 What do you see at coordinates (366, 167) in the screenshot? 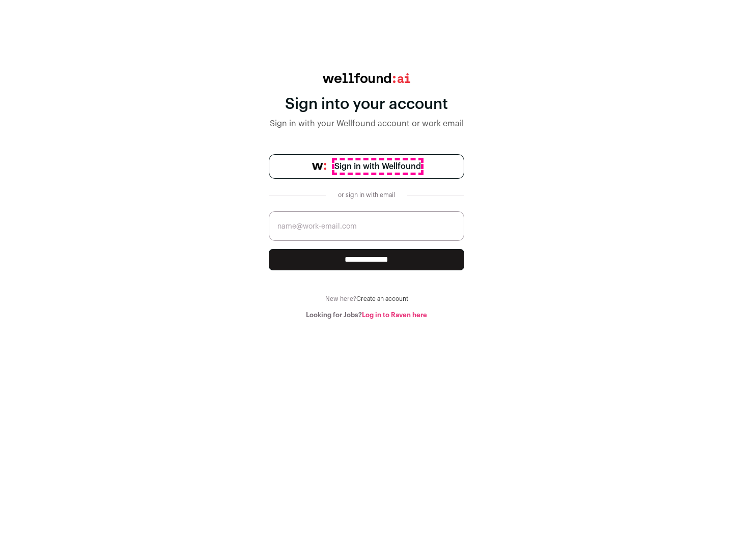
I see `a: Sign in with Wellfound` at bounding box center [366, 167].